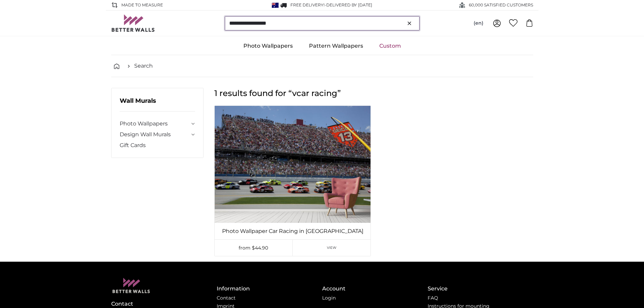 The height and width of the screenshot is (308, 644). What do you see at coordinates (155, 135) in the screenshot?
I see `a: Design Wall Murals` at bounding box center [155, 135].